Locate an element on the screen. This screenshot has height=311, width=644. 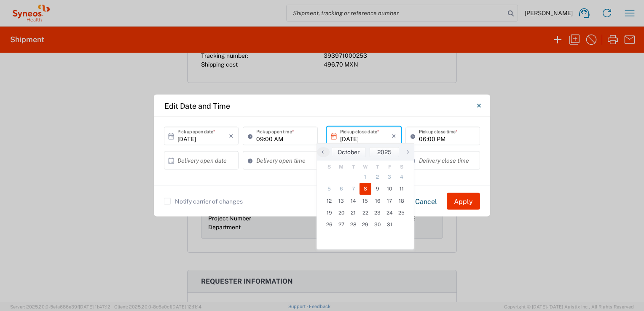
span: 5 is located at coordinates (329, 189).